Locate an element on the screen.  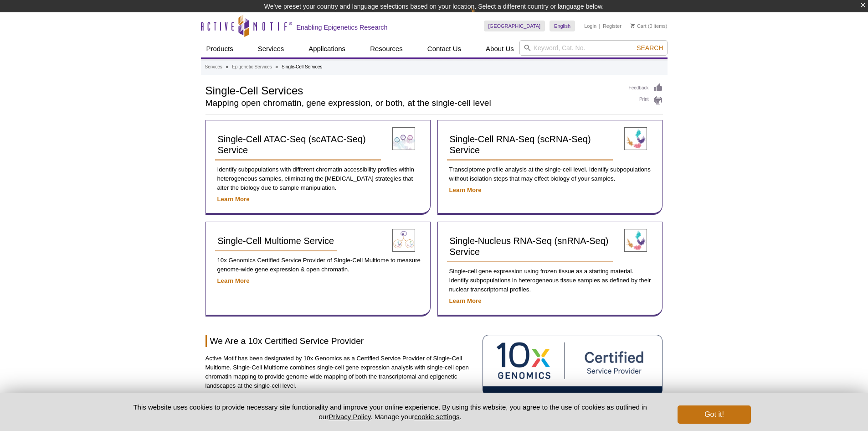
a: Single-Cell RNA-Seq (scRNA-Seq) Service is located at coordinates (530, 145).